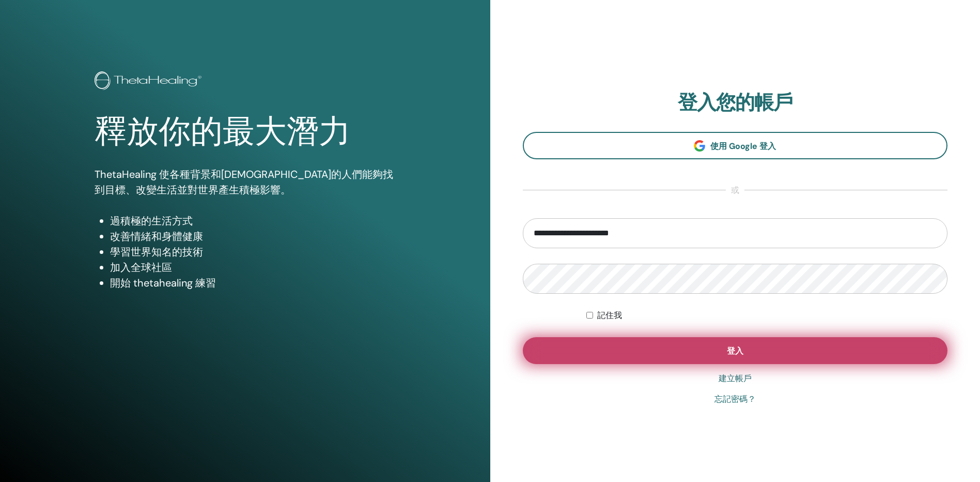  What do you see at coordinates (735, 379) in the screenshot?
I see `a: 建立帳戶` at bounding box center [735, 379].